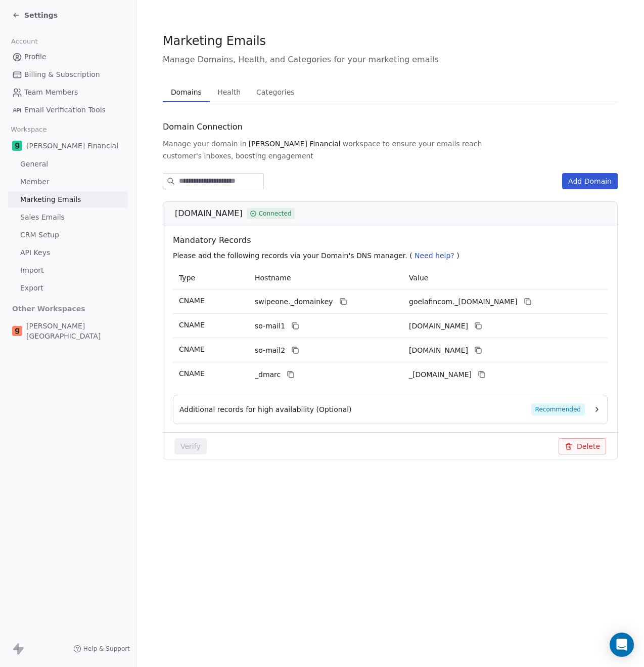 The width and height of the screenshot is (644, 667). What do you see at coordinates (434, 255) in the screenshot?
I see `span: Need help?` at bounding box center [434, 255].